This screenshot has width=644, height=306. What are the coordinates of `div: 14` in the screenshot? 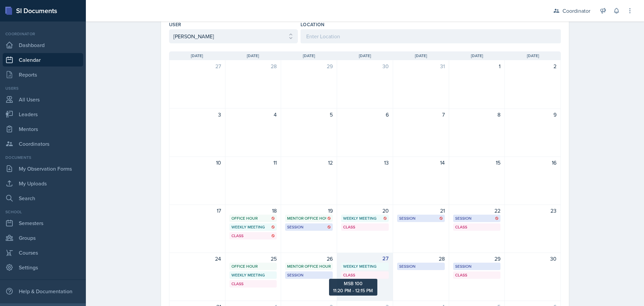 It's located at (421, 162).